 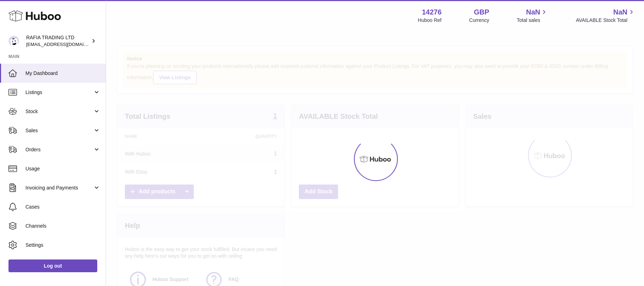 What do you see at coordinates (532, 16) in the screenshot?
I see `a: NaN Total sales` at bounding box center [532, 16].